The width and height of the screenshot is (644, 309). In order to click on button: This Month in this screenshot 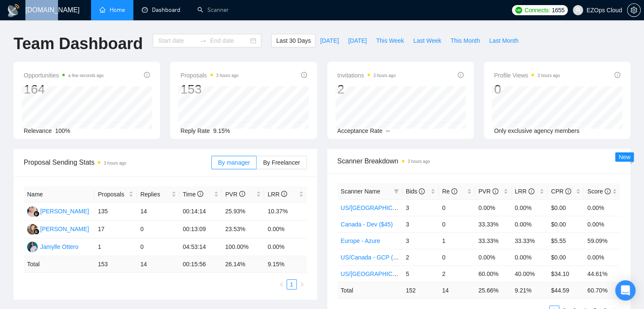, I will do `click(465, 41)`.